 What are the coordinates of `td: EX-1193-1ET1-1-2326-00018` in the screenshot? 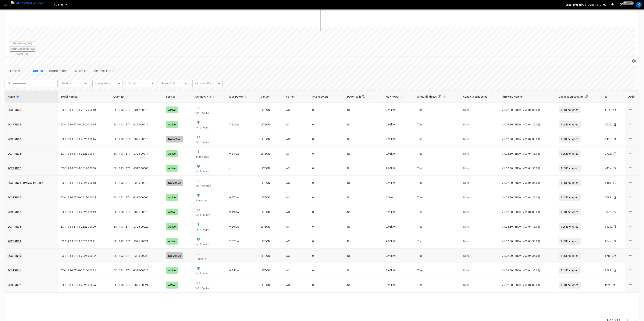 It's located at (137, 183).